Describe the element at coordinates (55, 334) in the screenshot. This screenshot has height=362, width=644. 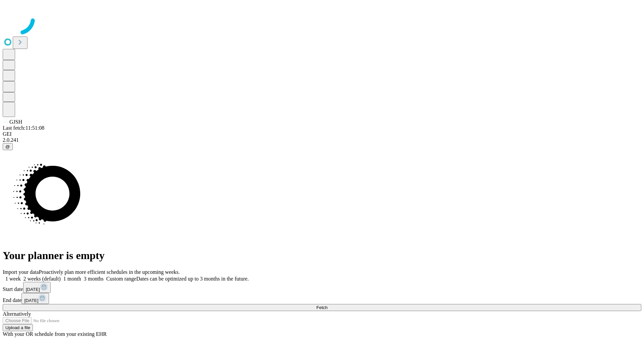
I see `span: With your OR schedule from your existing EHR` at that location.